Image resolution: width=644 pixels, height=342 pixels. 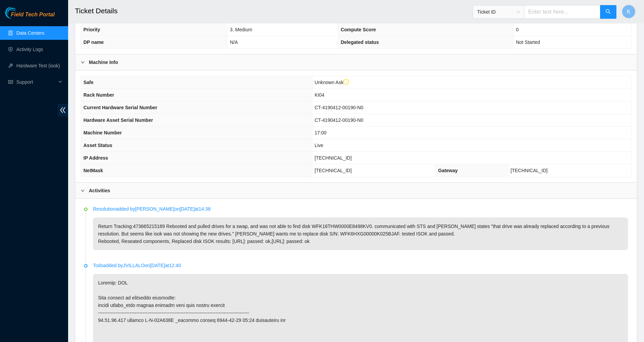 What do you see at coordinates (358, 30) in the screenshot?
I see `span: Compute Score` at bounding box center [358, 30].